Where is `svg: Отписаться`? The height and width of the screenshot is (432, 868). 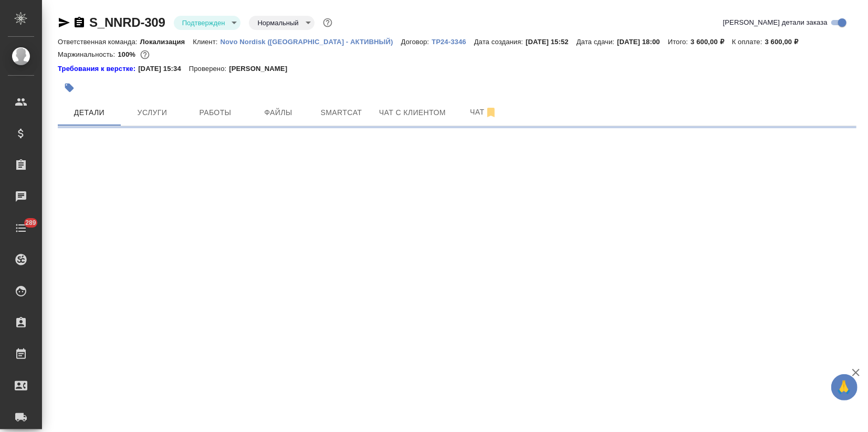 svg: Отписаться is located at coordinates (491, 113).